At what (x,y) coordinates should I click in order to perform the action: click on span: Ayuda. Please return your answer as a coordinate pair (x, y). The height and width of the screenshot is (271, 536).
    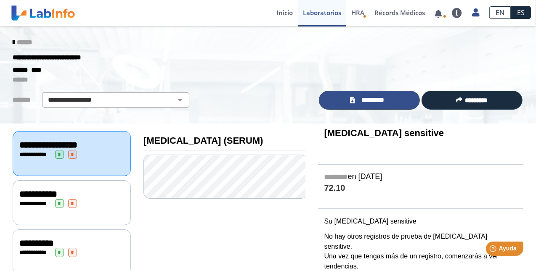
    Looking at the image, I should click on (47, 10).